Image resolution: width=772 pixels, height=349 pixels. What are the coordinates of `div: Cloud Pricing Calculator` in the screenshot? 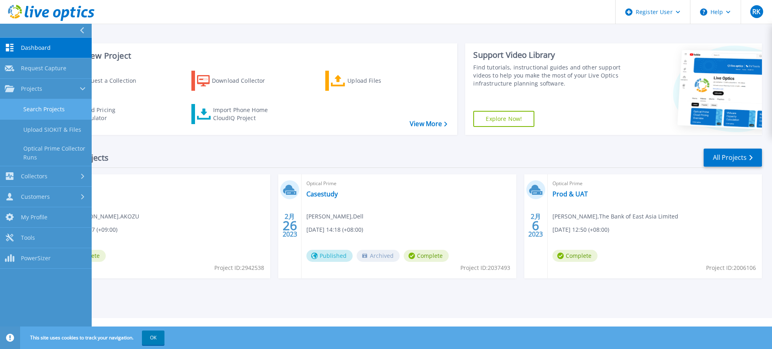 It's located at (111, 114).